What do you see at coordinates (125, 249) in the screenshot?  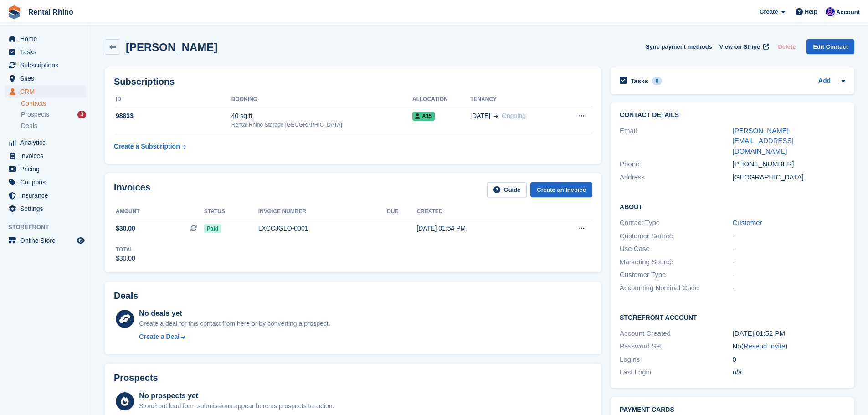 I see `div: Total` at bounding box center [125, 249].